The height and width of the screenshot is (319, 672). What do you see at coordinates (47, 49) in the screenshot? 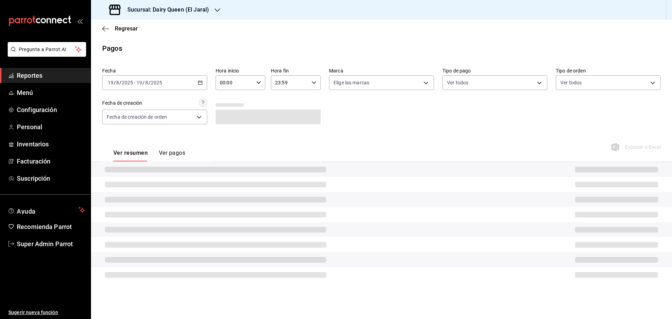
I see `button: Pregunta a Parrot AI` at bounding box center [47, 49].